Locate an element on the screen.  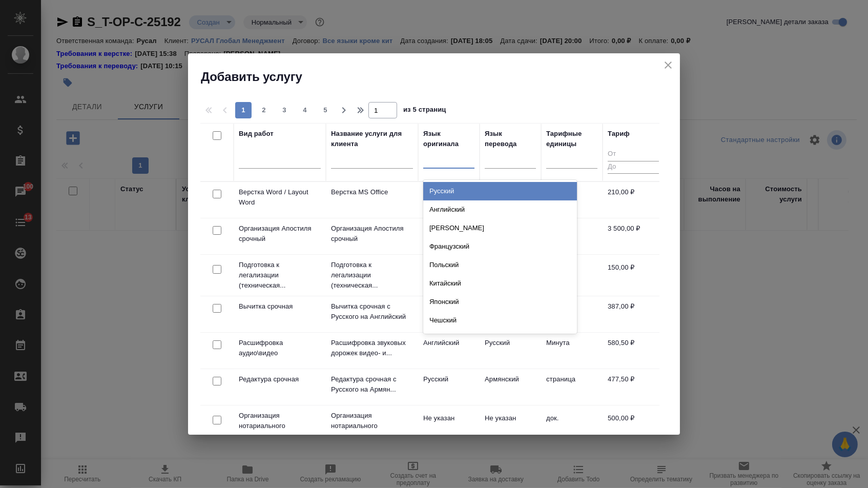
td: 387,00 ₽ is located at coordinates (633, 314).